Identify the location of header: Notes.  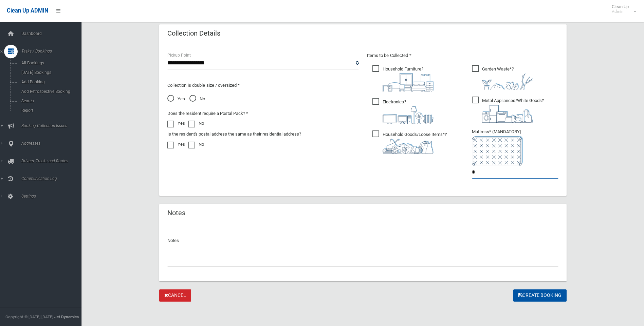
(176, 213).